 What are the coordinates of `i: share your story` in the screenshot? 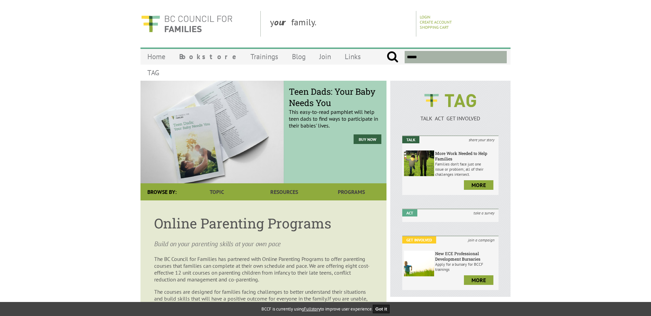 It's located at (481, 140).